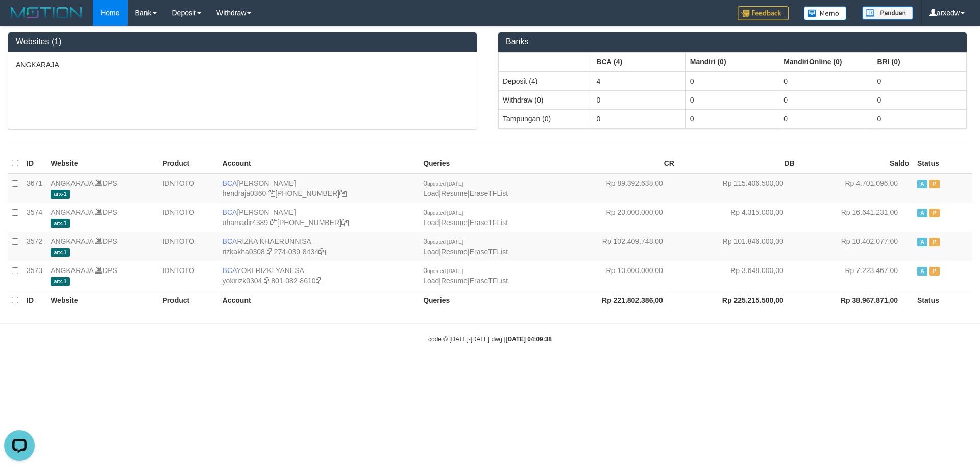  Describe the element at coordinates (738, 247) in the screenshot. I see `td: Rp 101.846.000,00` at that location.